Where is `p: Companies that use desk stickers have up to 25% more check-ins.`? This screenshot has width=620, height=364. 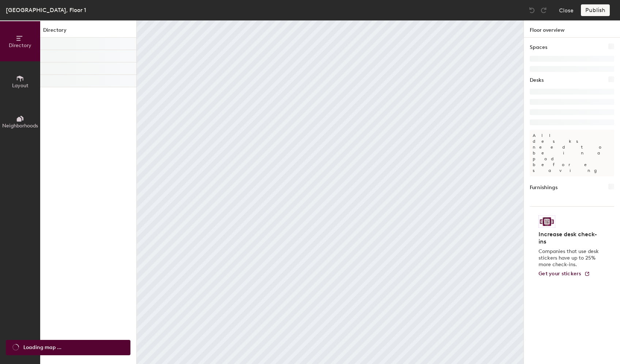
p: Companies that use desk stickers have up to 25% more check-ins. is located at coordinates (570, 258).